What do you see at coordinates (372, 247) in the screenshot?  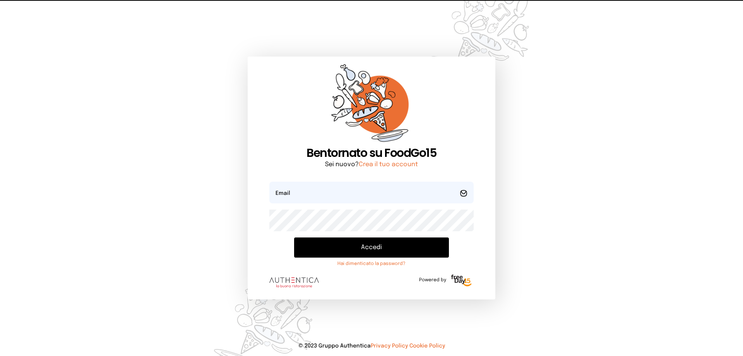 I see `button: Accedi` at bounding box center [372, 247].